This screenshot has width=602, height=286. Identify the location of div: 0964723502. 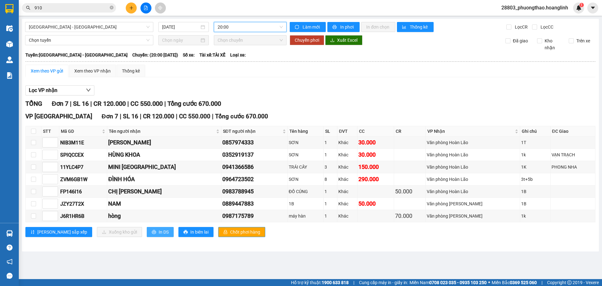
(254, 179).